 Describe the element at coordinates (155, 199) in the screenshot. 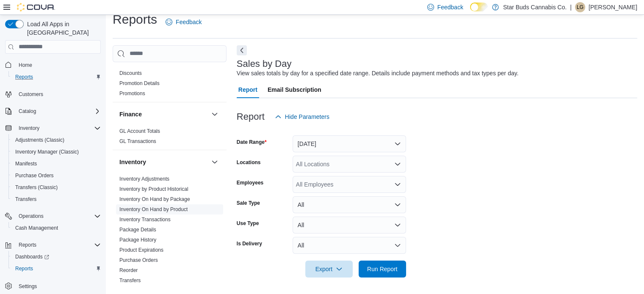

I see `a: Inventory On Hand by Package` at that location.